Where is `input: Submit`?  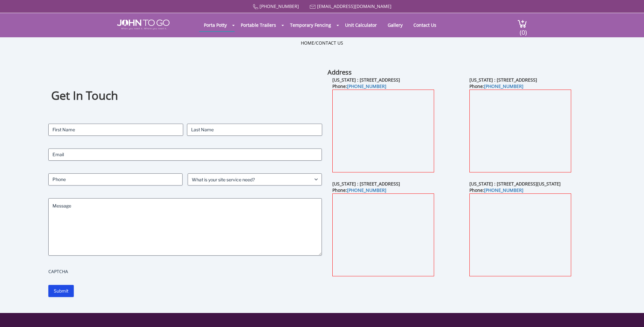 input: Submit is located at coordinates (61, 291).